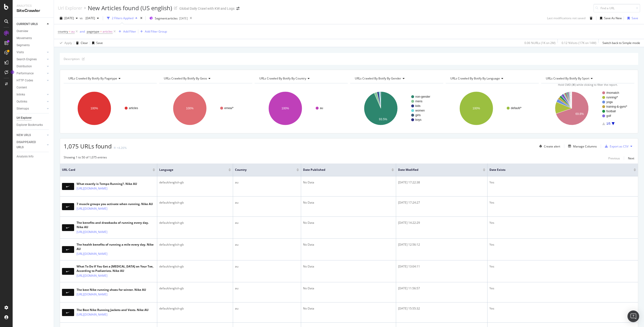 Image resolution: width=644 pixels, height=327 pixels. I want to click on span: URLs Crawled By Botify By sport, so click(567, 78).